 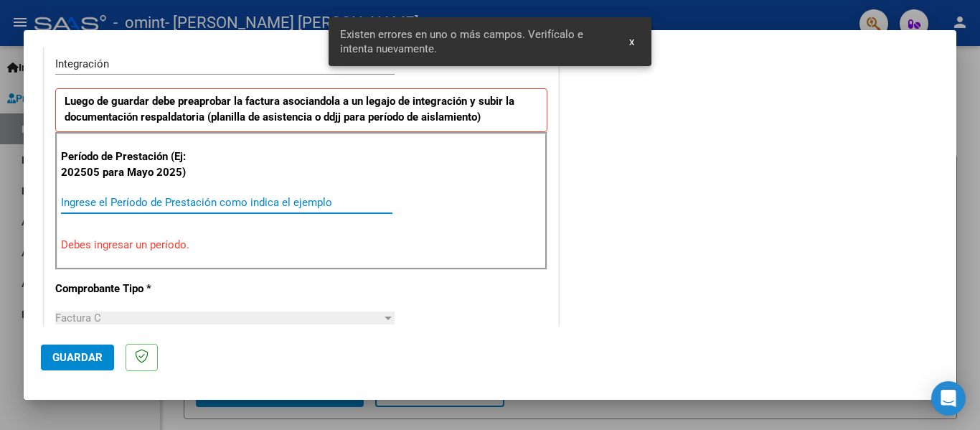 I want to click on p: Período de Prestación (Ej: 202505 para Mayo 2025), so click(x=133, y=164).